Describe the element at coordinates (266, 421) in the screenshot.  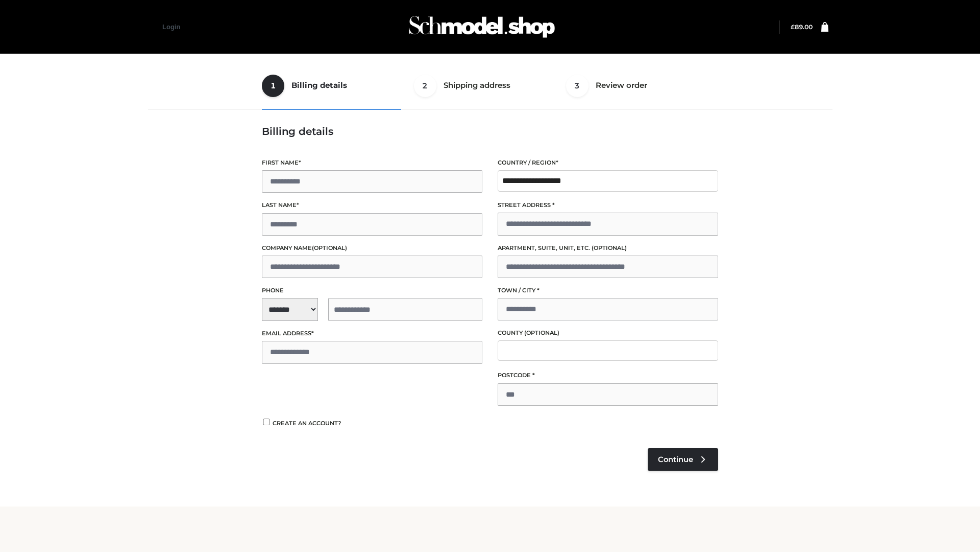
I see `input: Create an account?` at that location.